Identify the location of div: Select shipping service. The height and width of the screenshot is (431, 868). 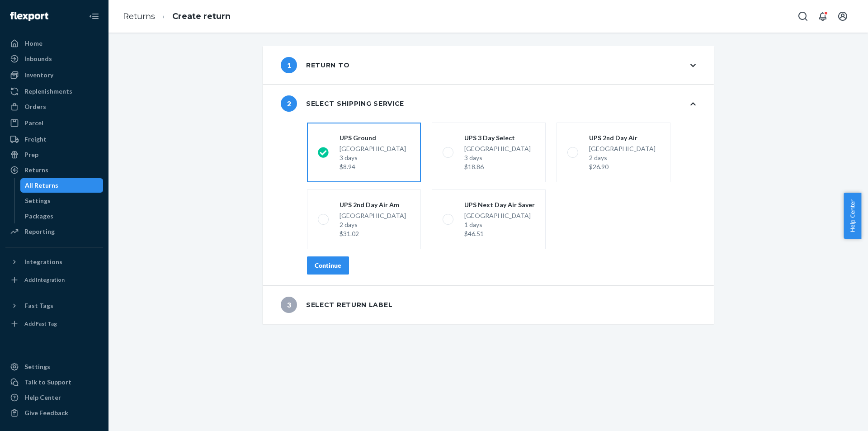
(342, 103).